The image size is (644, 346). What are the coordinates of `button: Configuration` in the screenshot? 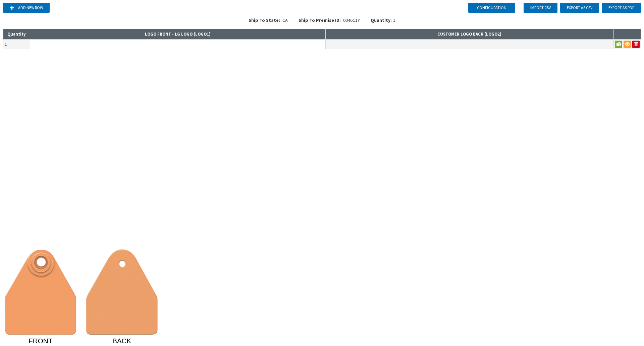 It's located at (492, 8).